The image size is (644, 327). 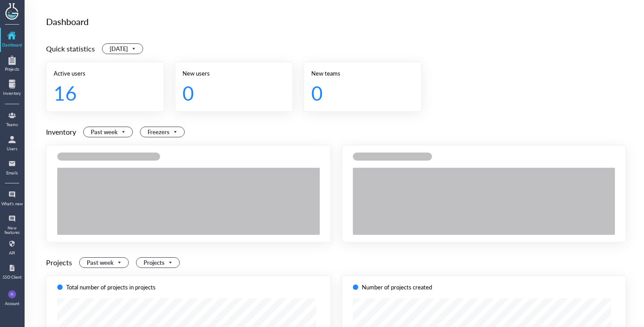 What do you see at coordinates (12, 253) in the screenshot?
I see `div: API` at bounding box center [12, 253].